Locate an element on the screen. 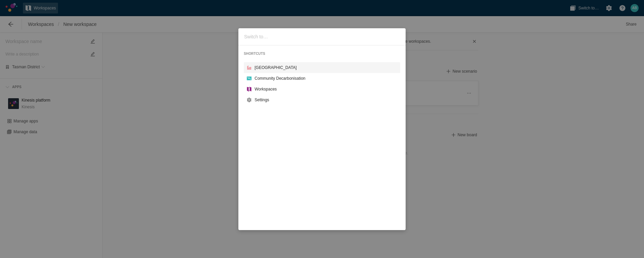  div: Workspaces is located at coordinates (326, 90).